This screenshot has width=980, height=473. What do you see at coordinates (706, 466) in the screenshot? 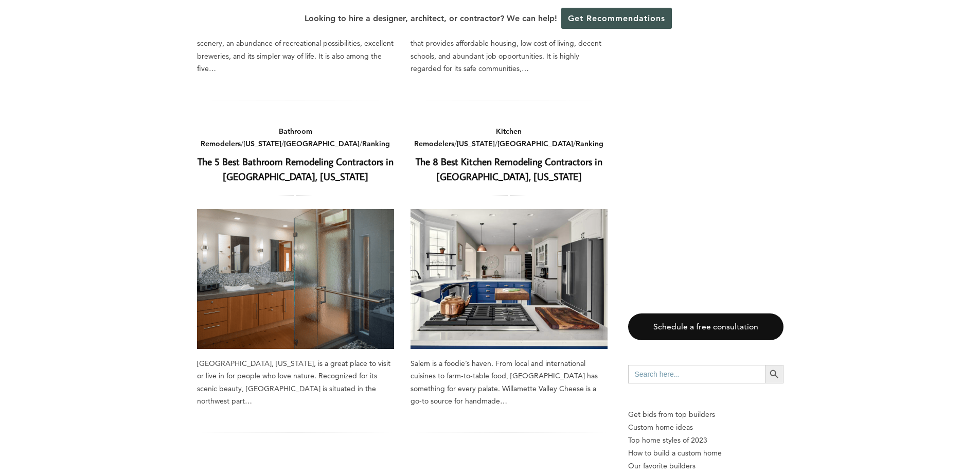
I see `p: Our favorite builders` at bounding box center [706, 466].